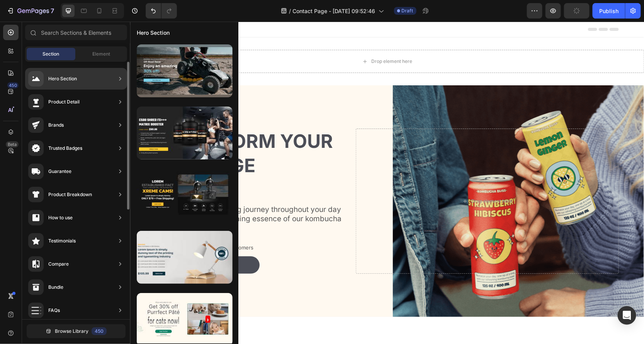 The image size is (644, 344). Describe the element at coordinates (64, 102) in the screenshot. I see `div: Product Detail` at that location.